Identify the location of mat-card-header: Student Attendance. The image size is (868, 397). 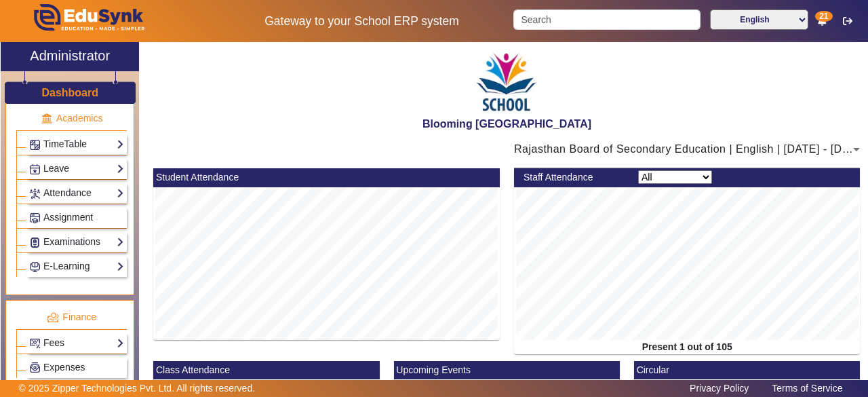
(326, 178).